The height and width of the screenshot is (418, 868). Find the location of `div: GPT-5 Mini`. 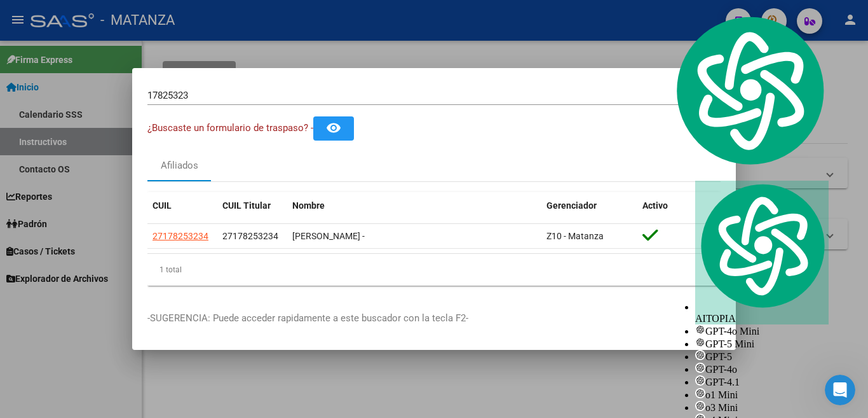

div: GPT-5 Mini is located at coordinates (762, 343).